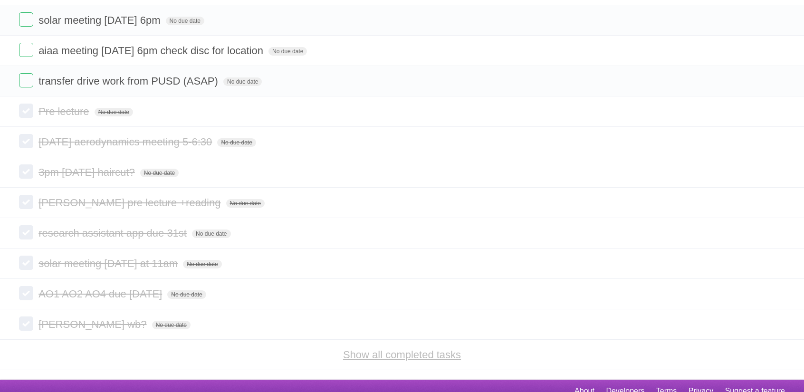 This screenshot has height=392, width=804. Describe the element at coordinates (129, 81) in the screenshot. I see `span: transfer drive work from PUSD (ASAP)` at that location.